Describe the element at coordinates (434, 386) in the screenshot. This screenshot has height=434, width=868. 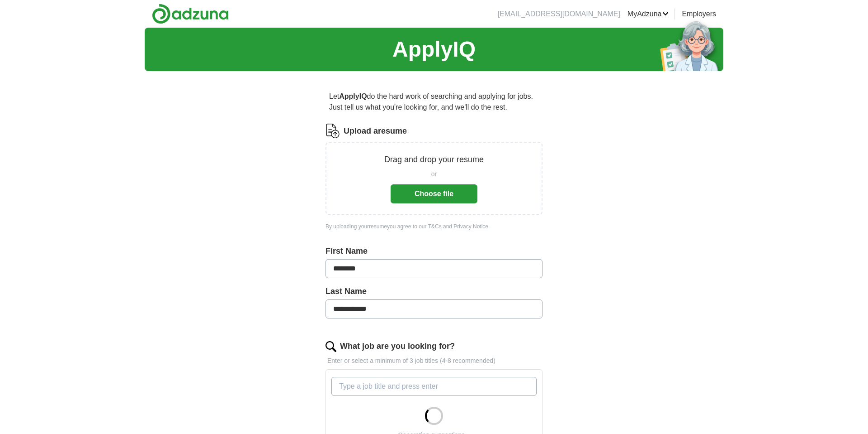
I see `input: Type a job title and press enter` at that location.